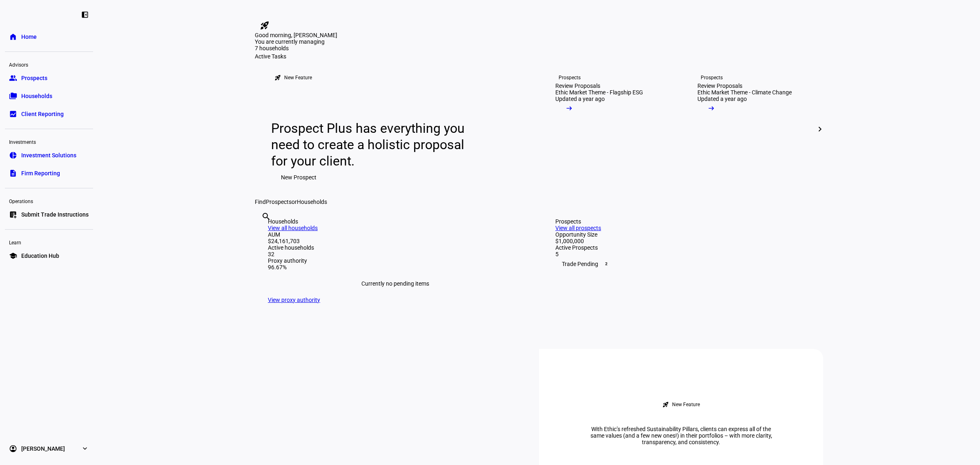 This screenshot has width=980, height=465. Describe the element at coordinates (43, 114) in the screenshot. I see `span: Client Reporting` at that location.